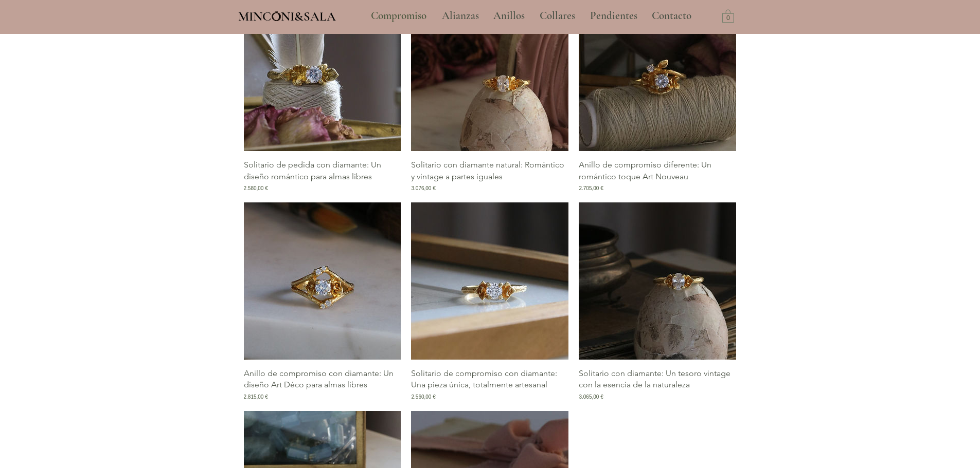  I want to click on a: Solitario con diamante: Un tesoro vintage con la esencia de la naturaleza3.065,00 €, so click(657, 385).